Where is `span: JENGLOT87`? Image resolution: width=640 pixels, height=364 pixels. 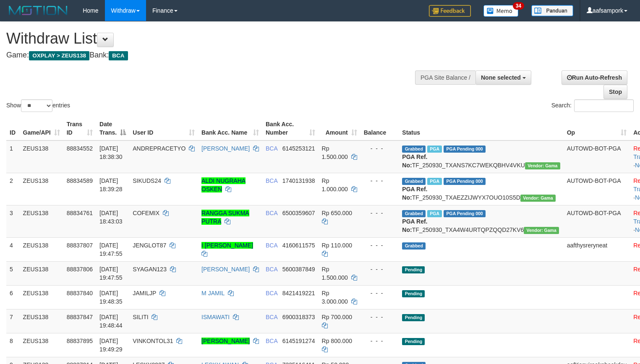
span: JENGLOT87 is located at coordinates (149, 245).